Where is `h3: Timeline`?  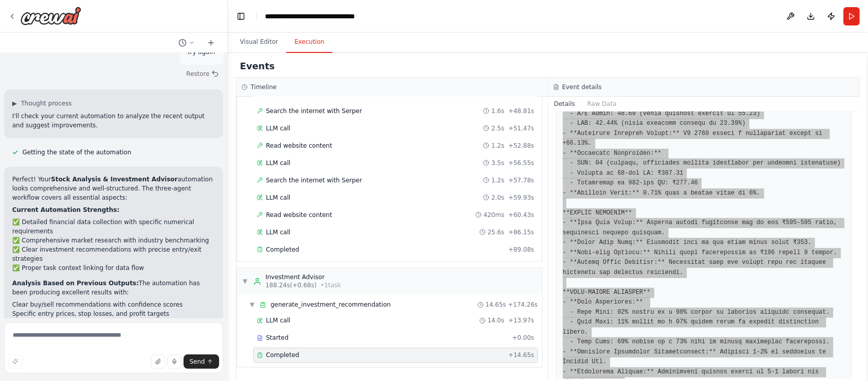 h3: Timeline is located at coordinates (263, 87).